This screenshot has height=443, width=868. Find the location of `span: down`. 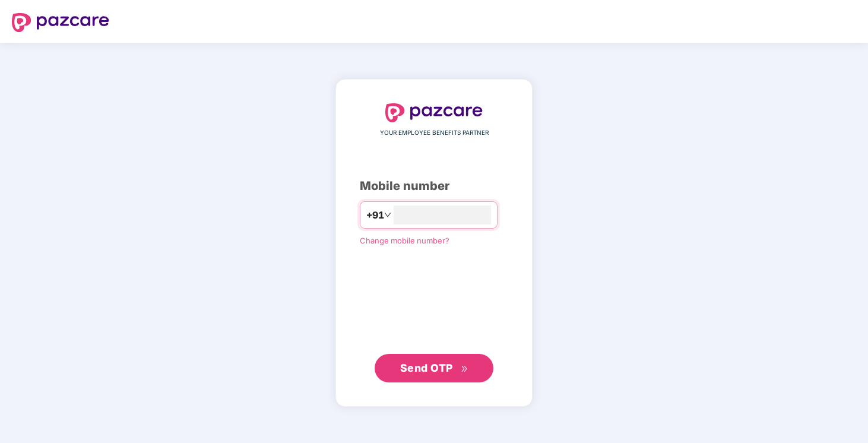

span: down is located at coordinates (388, 215).